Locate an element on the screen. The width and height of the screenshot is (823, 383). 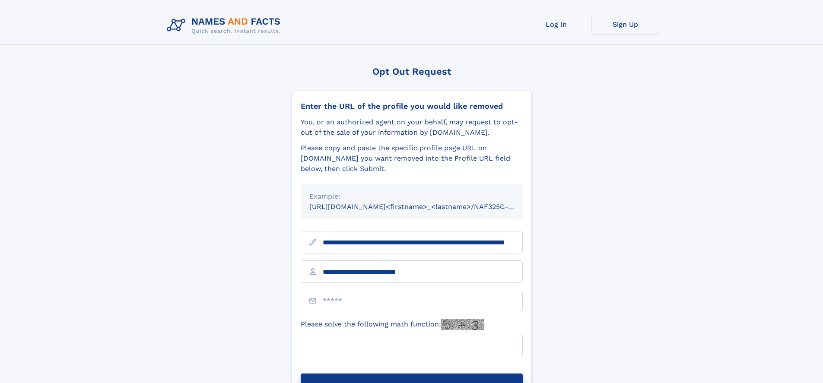
label: Please solve the following math function: is located at coordinates (392, 325).